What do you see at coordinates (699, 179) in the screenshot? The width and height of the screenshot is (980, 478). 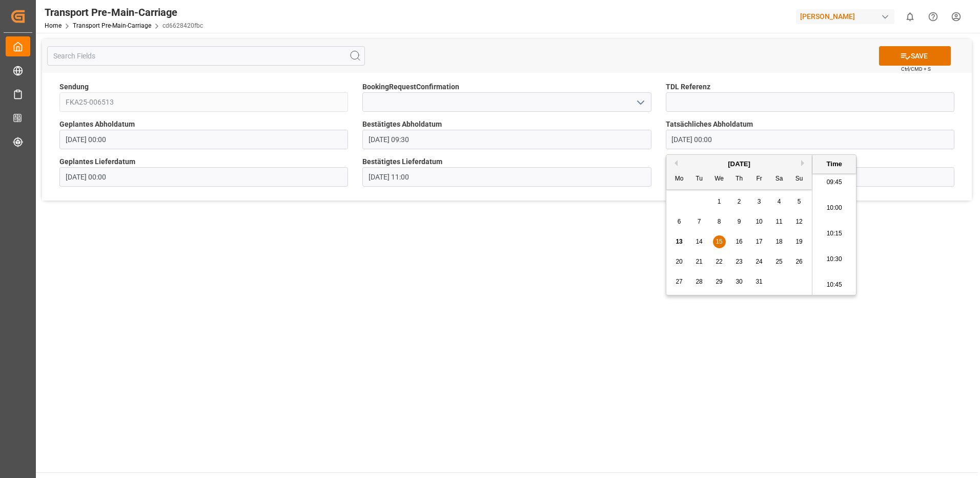 I see `div: Tu` at bounding box center [699, 179].